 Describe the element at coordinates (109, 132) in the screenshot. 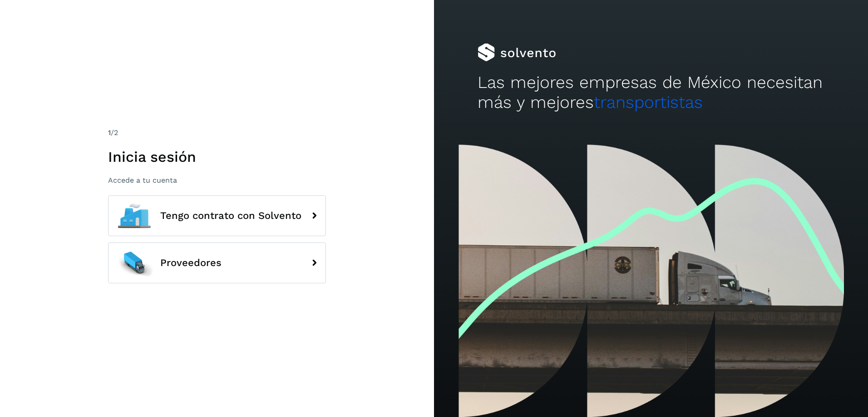

I see `span: 1` at that location.